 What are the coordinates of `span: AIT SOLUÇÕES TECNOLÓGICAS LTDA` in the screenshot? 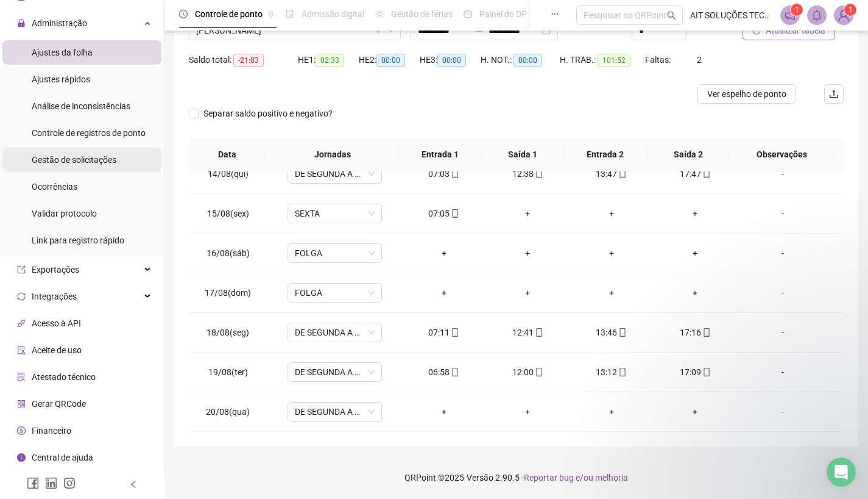 It's located at (732, 15).